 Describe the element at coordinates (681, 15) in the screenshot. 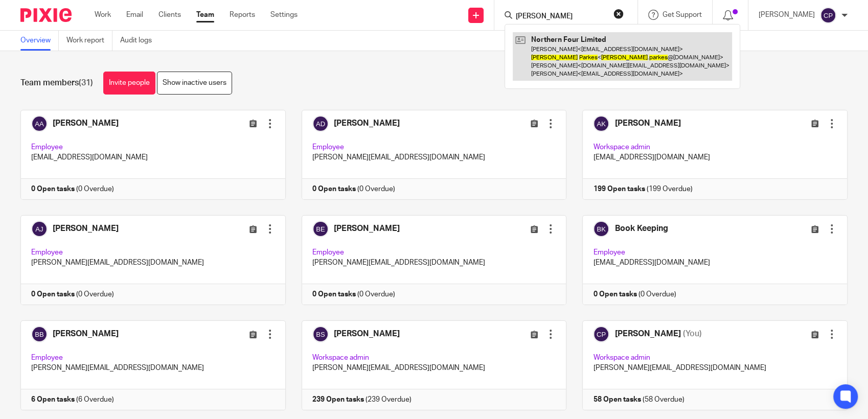

I see `span: Get Support` at that location.